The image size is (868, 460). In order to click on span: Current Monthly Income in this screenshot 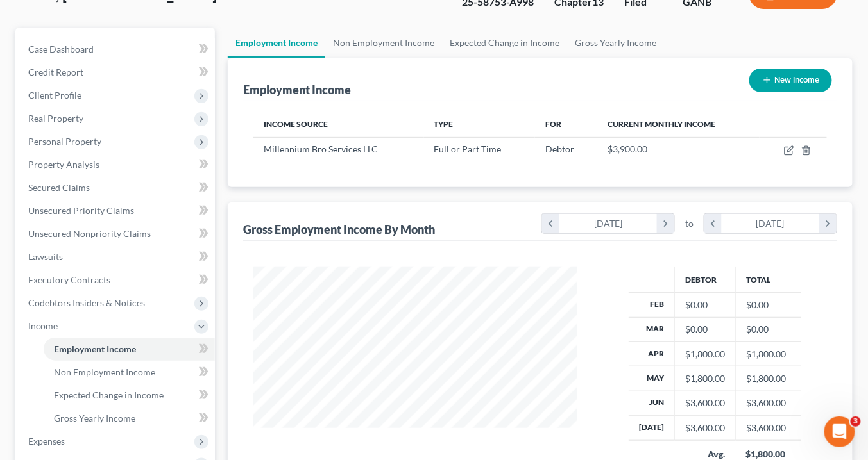, I will do `click(661, 124)`.